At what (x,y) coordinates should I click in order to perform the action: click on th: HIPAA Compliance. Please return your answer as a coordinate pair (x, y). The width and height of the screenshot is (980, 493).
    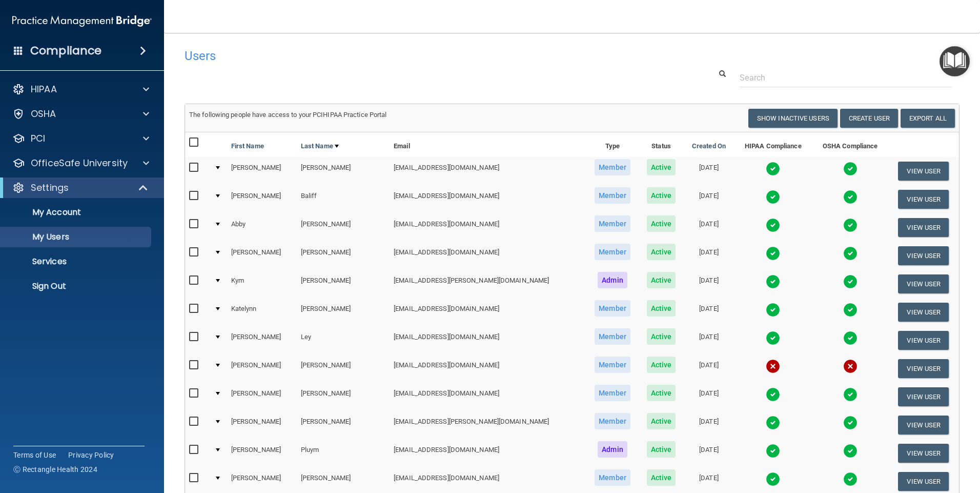
    Looking at the image, I should click on (773, 144).